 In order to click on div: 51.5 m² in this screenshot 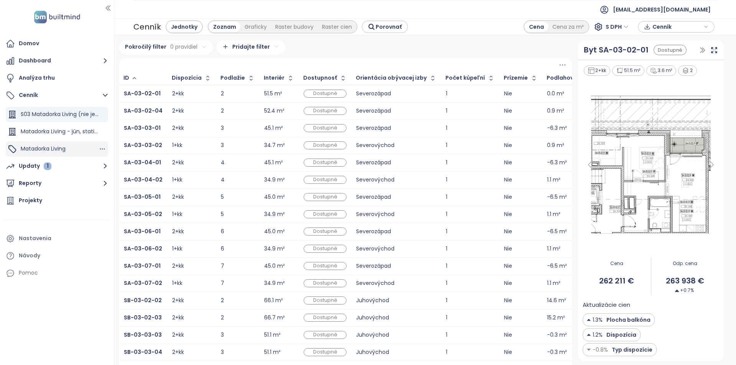, I will do `click(628, 71)`.